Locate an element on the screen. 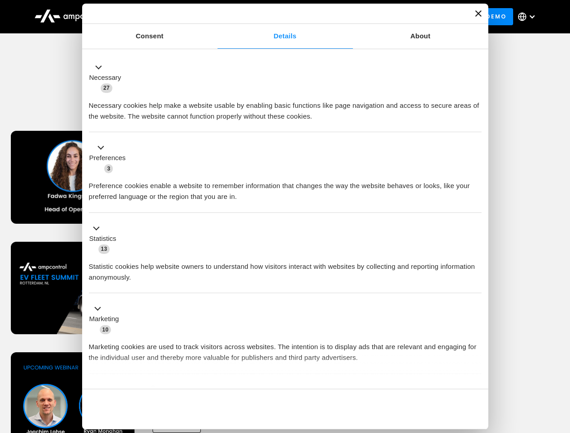 This screenshot has height=433, width=570. button: Unclassified (2) is located at coordinates (126, 390).